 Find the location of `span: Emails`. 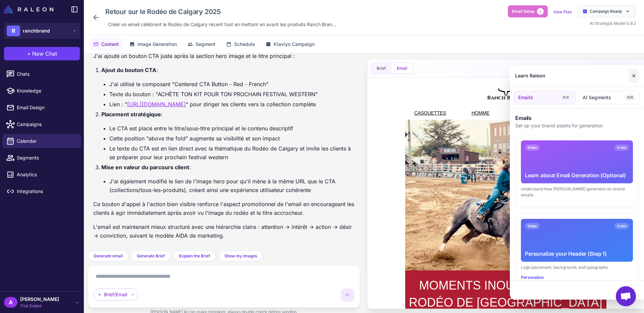

span: Emails is located at coordinates (526, 97).